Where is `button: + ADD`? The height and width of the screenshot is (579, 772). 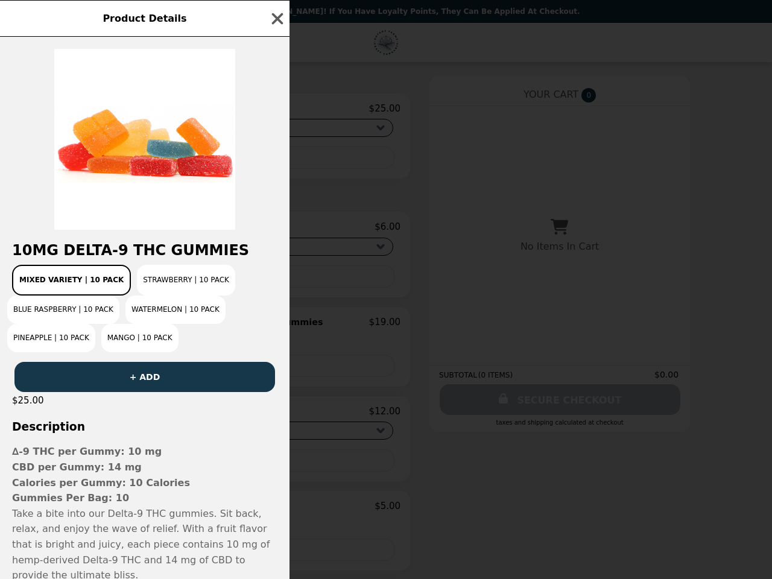 button: + ADD is located at coordinates (145, 377).